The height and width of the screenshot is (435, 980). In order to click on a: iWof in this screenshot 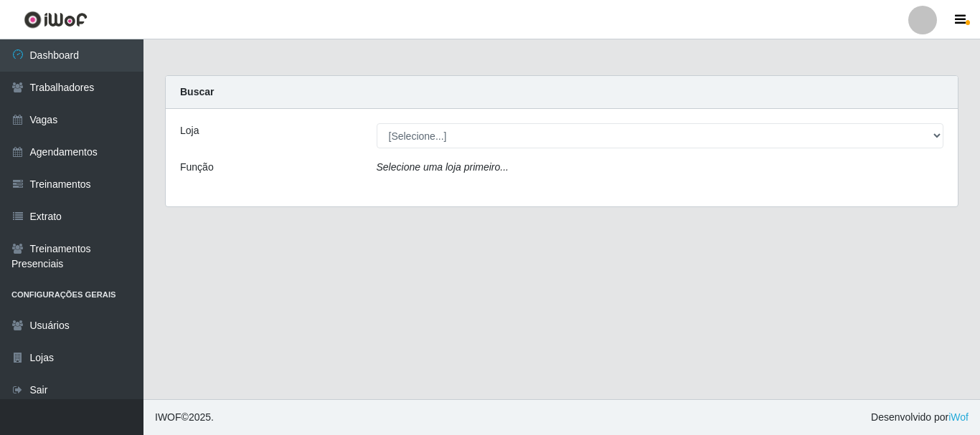, I will do `click(958, 417)`.